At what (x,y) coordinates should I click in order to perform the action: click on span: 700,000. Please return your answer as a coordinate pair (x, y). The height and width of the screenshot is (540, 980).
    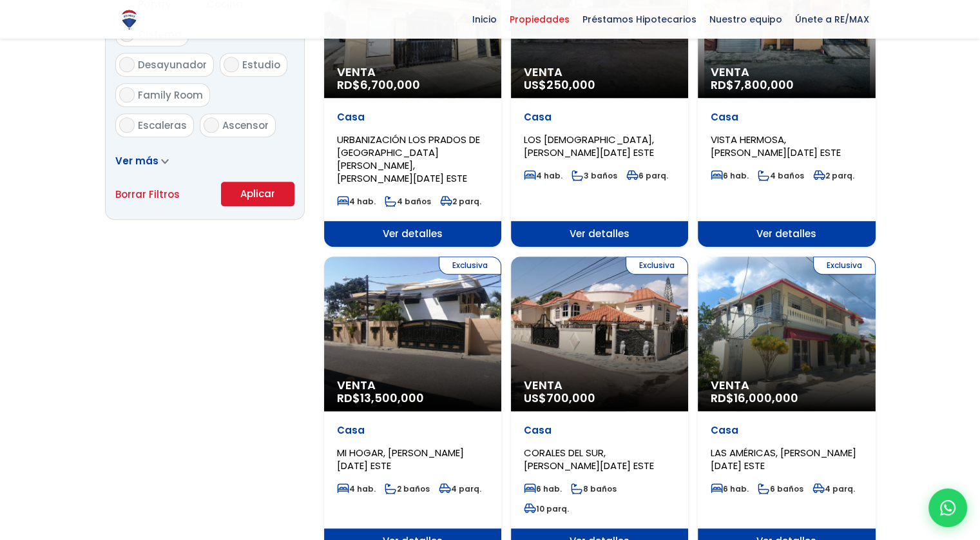
    Looking at the image, I should click on (571, 397).